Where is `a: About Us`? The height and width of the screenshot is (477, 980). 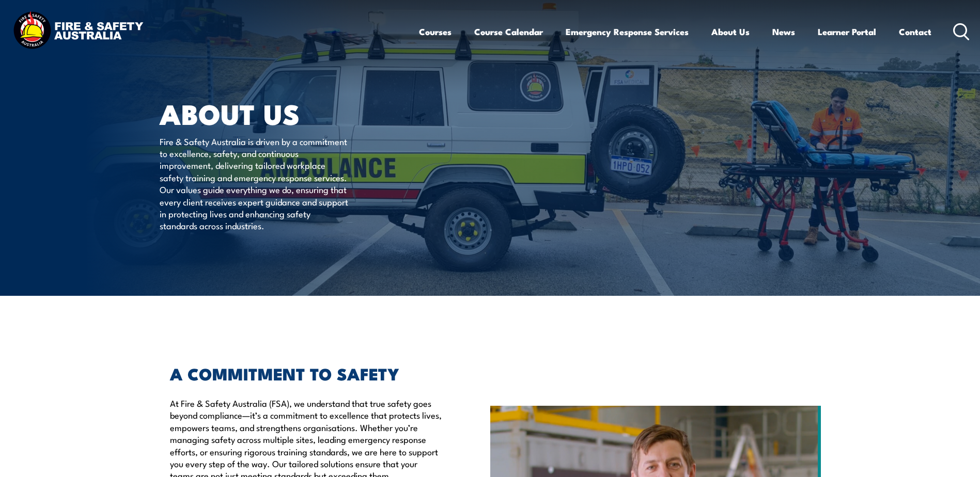 a: About Us is located at coordinates (731, 31).